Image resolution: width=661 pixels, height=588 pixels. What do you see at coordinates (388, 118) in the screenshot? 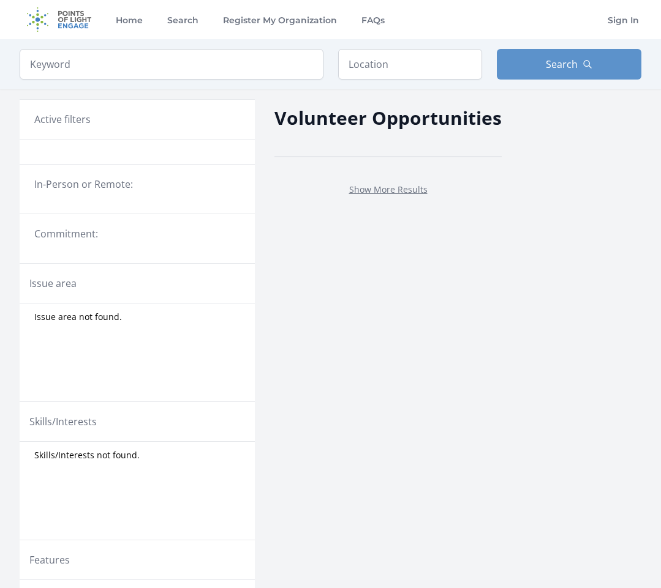
I see `h2: Volunteer Opportunities` at bounding box center [388, 118].